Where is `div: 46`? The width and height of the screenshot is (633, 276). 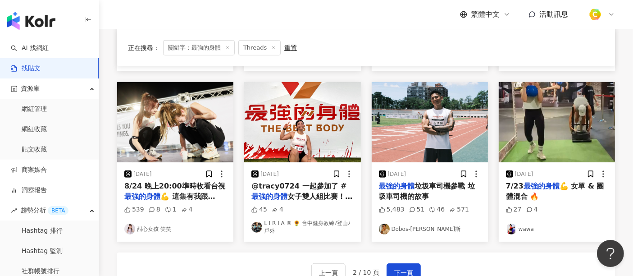
div: 46 is located at coordinates (437, 210).